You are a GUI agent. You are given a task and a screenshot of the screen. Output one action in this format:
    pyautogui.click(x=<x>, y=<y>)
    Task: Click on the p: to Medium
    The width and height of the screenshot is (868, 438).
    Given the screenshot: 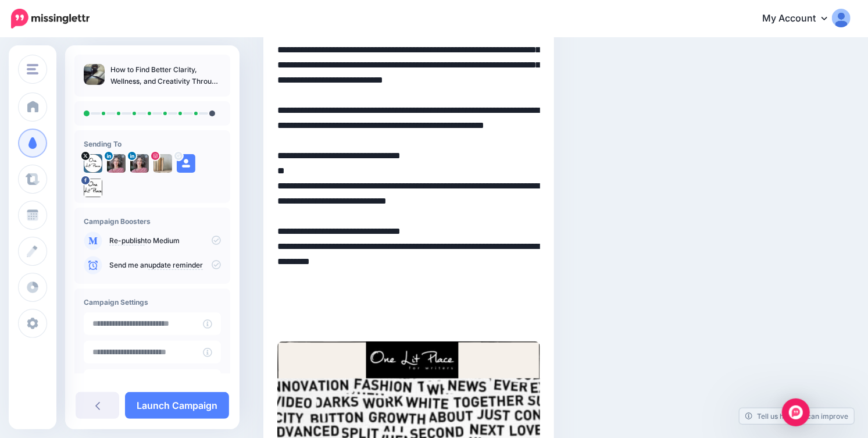 What is the action you would take?
    pyautogui.click(x=165, y=241)
    